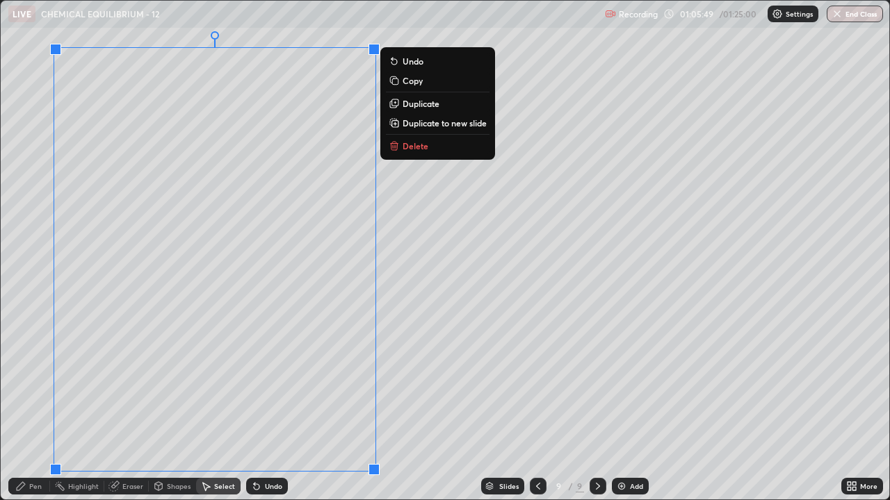 This screenshot has height=500, width=890. Describe the element at coordinates (509, 487) in the screenshot. I see `div: Slides` at that location.